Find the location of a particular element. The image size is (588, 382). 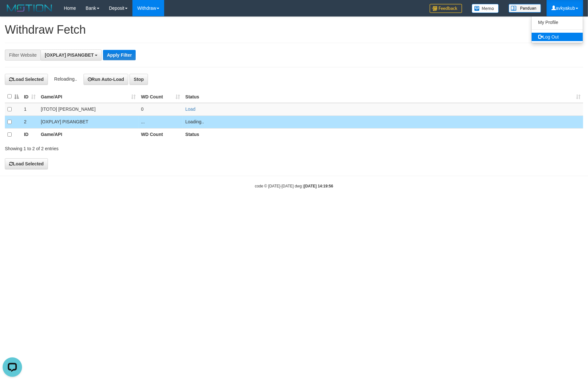

th: Status: activate to sort column ascending is located at coordinates (383, 96).